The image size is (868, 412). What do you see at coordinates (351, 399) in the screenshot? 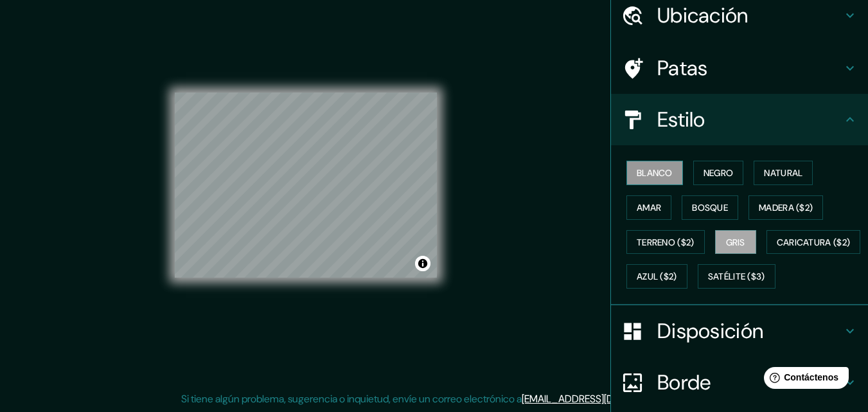
I see `font: Si tiene algún problema, sugerencia o inquietud, envíe un correo electrónico a` at bounding box center [351, 399].